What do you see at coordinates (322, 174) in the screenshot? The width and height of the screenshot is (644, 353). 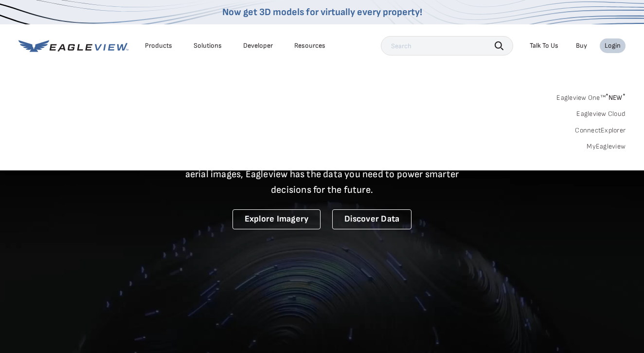 I see `p: A new era starts here. Built on more than 3.5 billion high-resolution aerial images, Eagleview ha...` at bounding box center [322, 174].